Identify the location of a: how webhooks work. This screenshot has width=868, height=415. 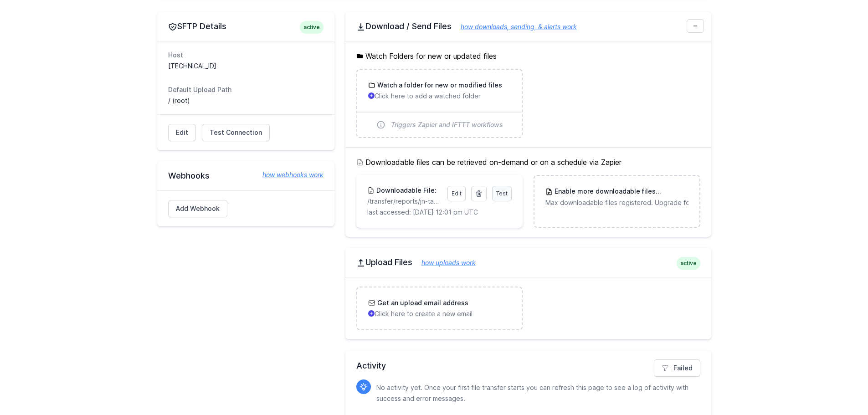
(289, 175).